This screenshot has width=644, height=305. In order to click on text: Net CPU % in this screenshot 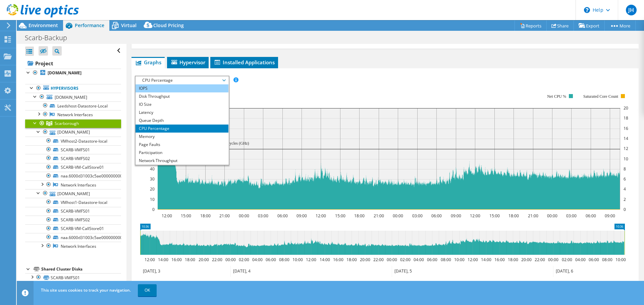, I will do `click(557, 97)`.